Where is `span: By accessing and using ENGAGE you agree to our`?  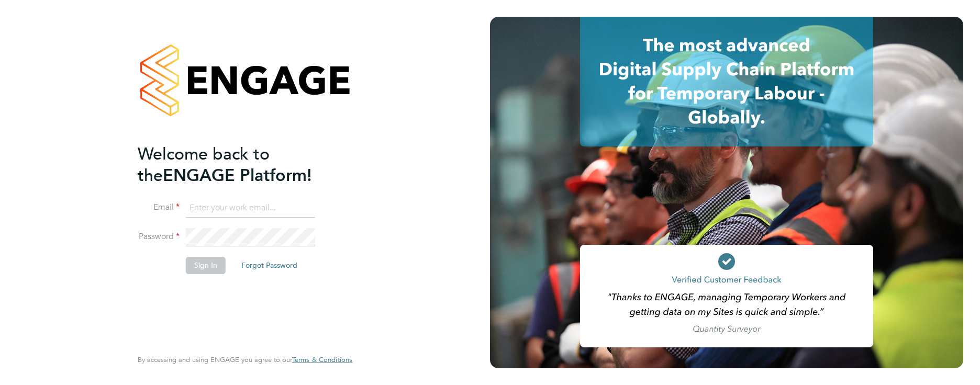 span: By accessing and using ENGAGE you agree to our is located at coordinates (245, 359).